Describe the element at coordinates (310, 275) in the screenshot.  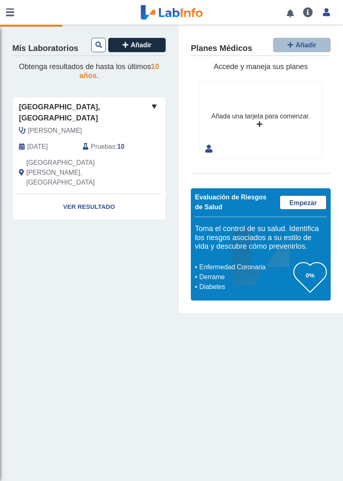
I see `h3: 0%` at that location.